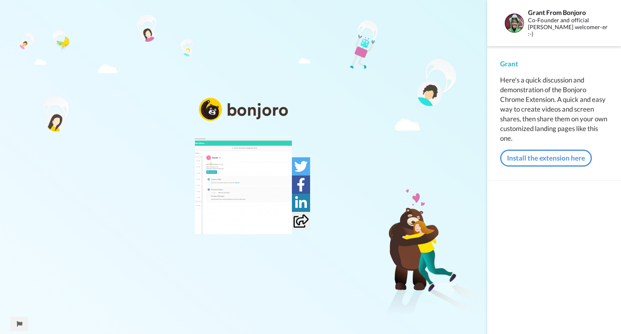  Describe the element at coordinates (554, 109) in the screenshot. I see `div: Here's a quick discussion and demonstration of the Bonjoro Chrome Extension. A quick and easy way...` at that location.